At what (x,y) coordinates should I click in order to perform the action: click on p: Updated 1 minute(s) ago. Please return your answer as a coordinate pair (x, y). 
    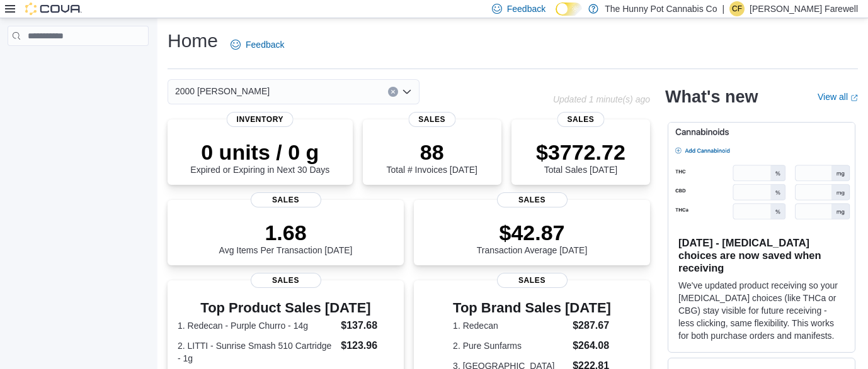
    Looking at the image, I should click on (602, 100).